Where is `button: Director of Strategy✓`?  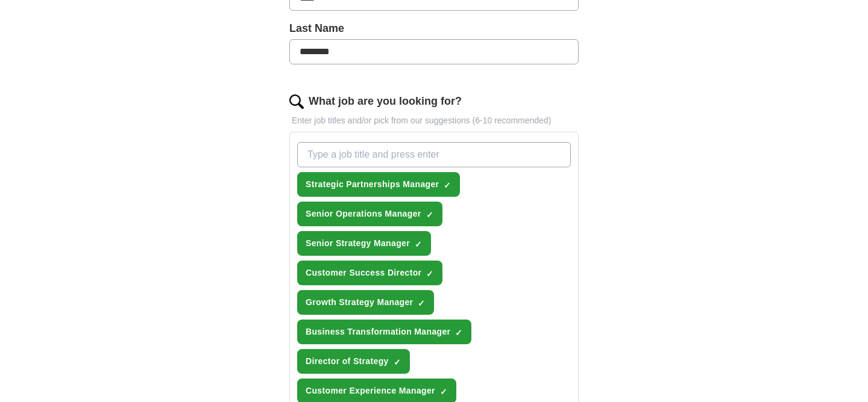 button: Director of Strategy✓ is located at coordinates (354, 361).